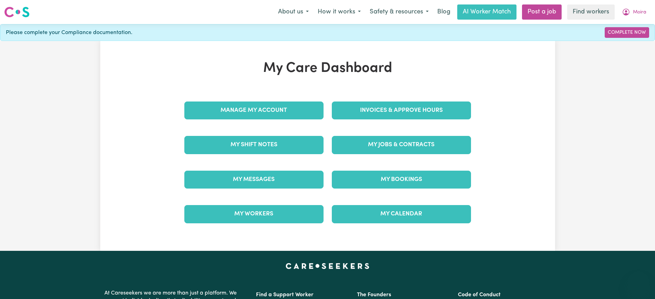 Image resolution: width=655 pixels, height=299 pixels. Describe the element at coordinates (254, 111) in the screenshot. I see `a: Manage My Account` at that location.